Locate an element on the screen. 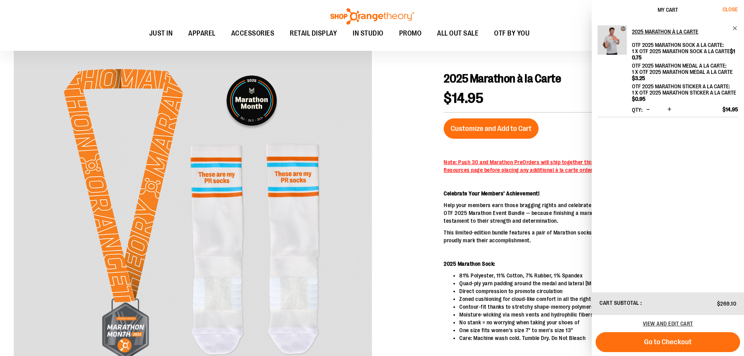 This screenshot has height=356, width=744. li: Moisture-wicking via mesh vents and hydrophilic fibers is located at coordinates (595, 314).